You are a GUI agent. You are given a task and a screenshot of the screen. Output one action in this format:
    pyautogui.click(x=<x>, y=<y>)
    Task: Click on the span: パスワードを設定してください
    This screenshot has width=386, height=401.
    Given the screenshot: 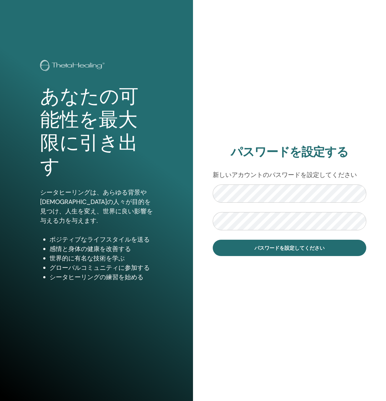 What is the action you would take?
    pyautogui.click(x=290, y=248)
    